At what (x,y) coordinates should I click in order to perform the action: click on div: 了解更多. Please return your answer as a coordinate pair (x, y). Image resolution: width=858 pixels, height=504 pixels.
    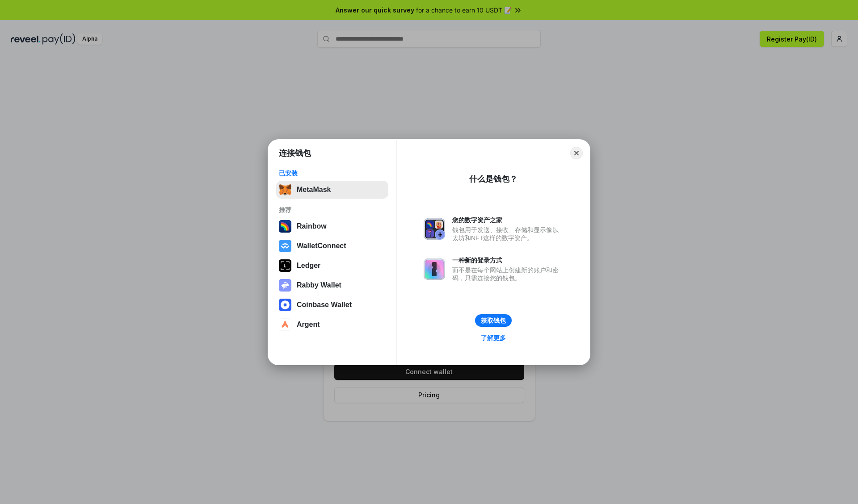
    Looking at the image, I should click on (493, 338).